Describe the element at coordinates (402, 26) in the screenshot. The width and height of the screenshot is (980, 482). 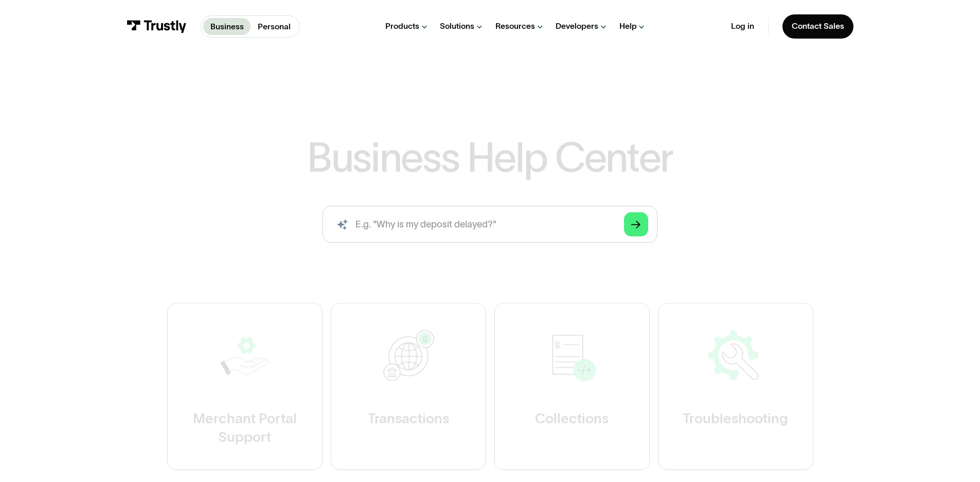
I see `div: Products` at that location.